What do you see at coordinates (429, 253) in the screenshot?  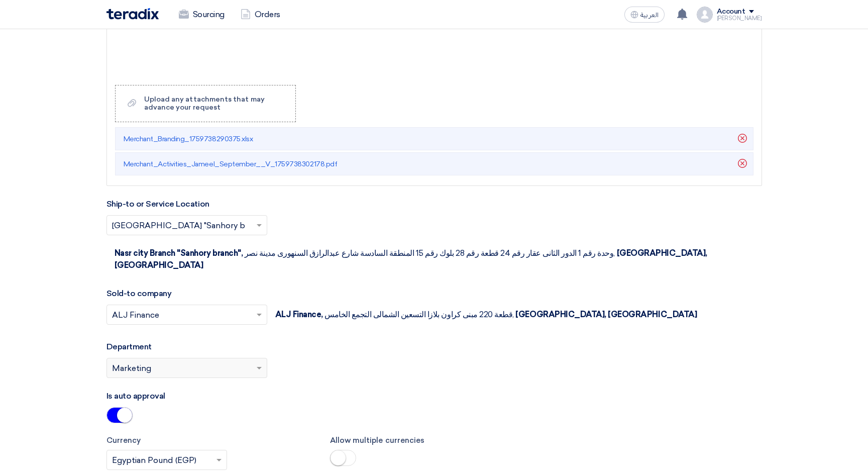 I see `span: وحدة رقم 1 الدور الثانى عقار رقم 24 قطعة رقم 28 بلوك رقم 15 المنطقة السادسة شارع عبدالرازق السنهو...` at bounding box center [429, 253].